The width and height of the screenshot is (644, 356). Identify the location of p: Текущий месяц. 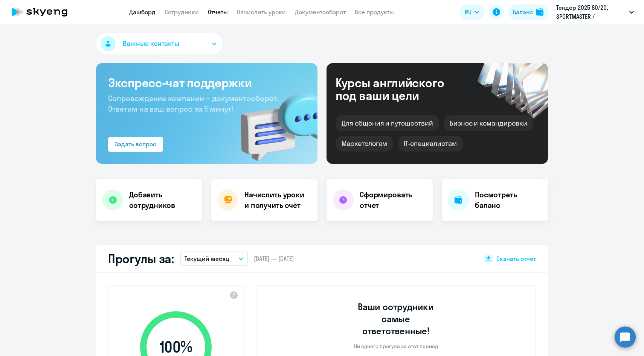
(207, 259).